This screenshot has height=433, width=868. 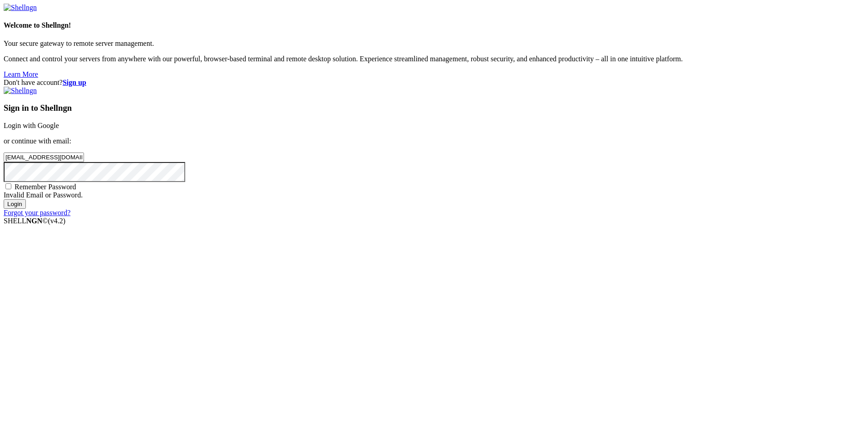 I want to click on span: Remember Password, so click(x=45, y=187).